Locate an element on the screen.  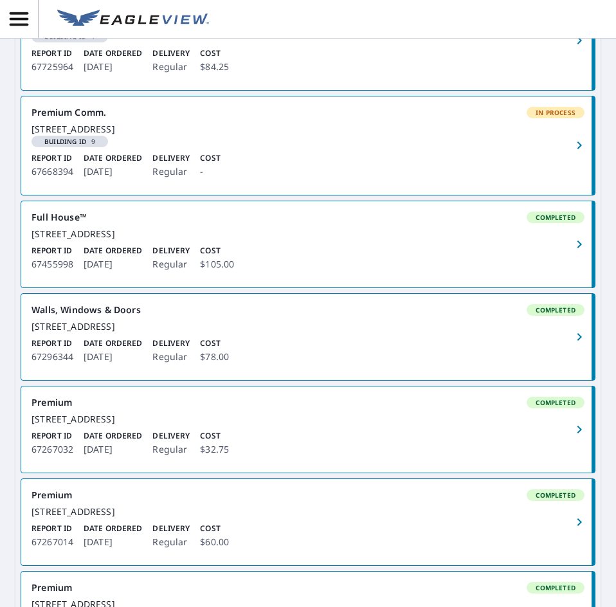
span: 9 is located at coordinates (69, 142).